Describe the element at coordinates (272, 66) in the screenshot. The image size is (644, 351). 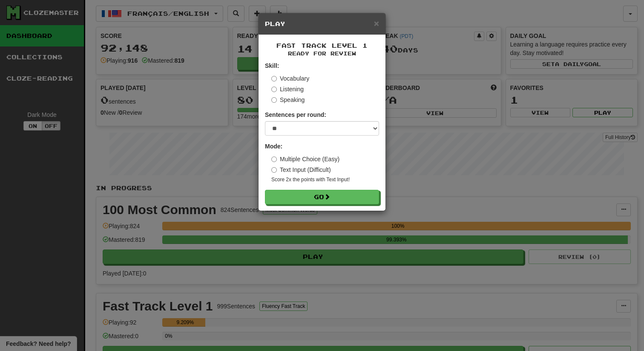
I see `strong: Skill:` at that location.